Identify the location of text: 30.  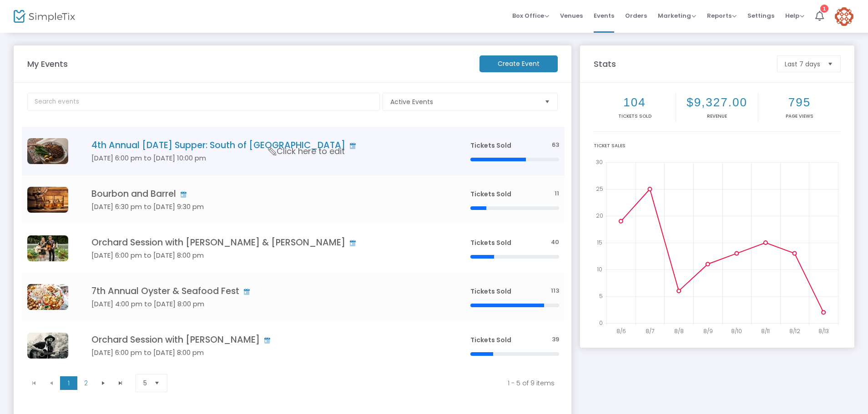
(599, 162).